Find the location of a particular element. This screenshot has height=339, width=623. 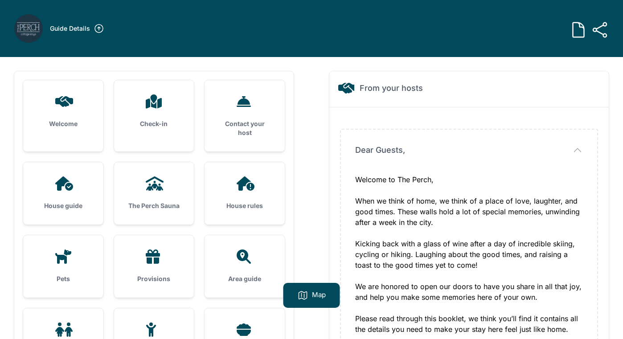

a: Check-in is located at coordinates (154, 111).